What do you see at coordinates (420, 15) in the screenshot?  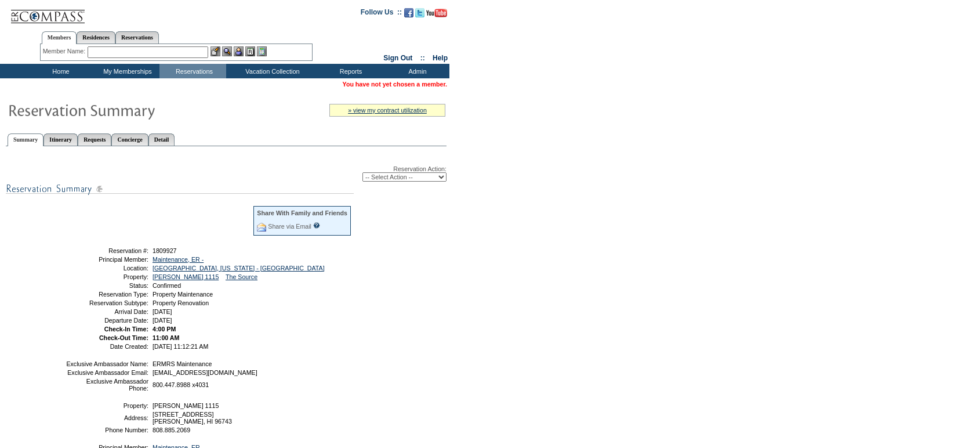 I see `a: Follow us on Twitter` at bounding box center [420, 15].